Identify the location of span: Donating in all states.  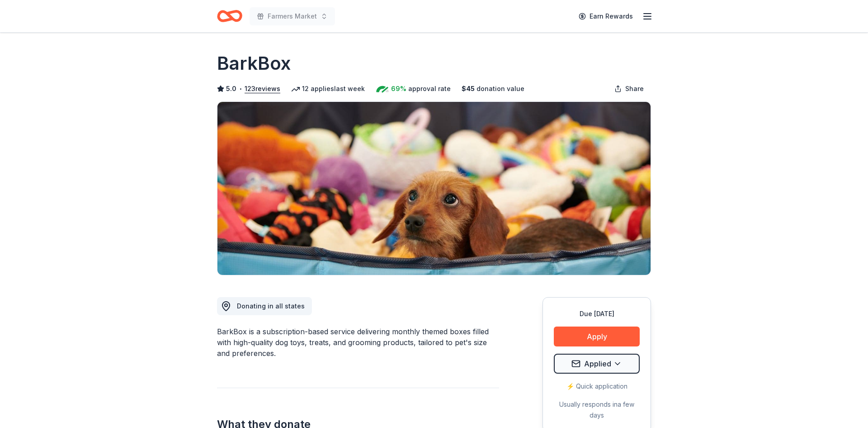
(271, 306).